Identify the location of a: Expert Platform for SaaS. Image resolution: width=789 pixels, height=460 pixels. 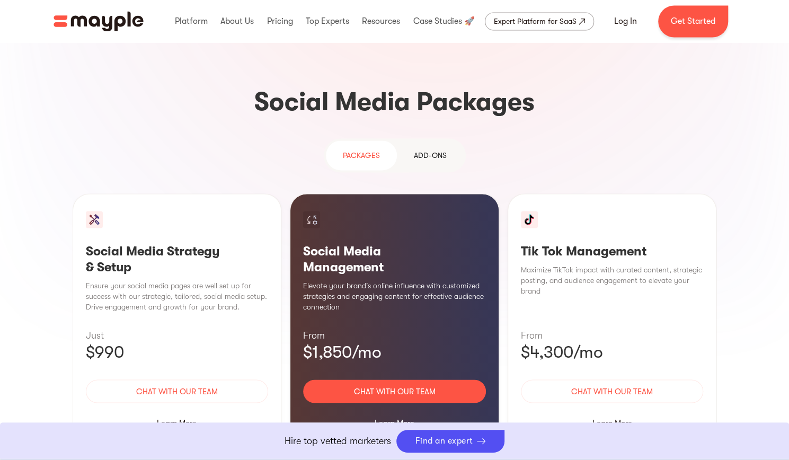
(539, 21).